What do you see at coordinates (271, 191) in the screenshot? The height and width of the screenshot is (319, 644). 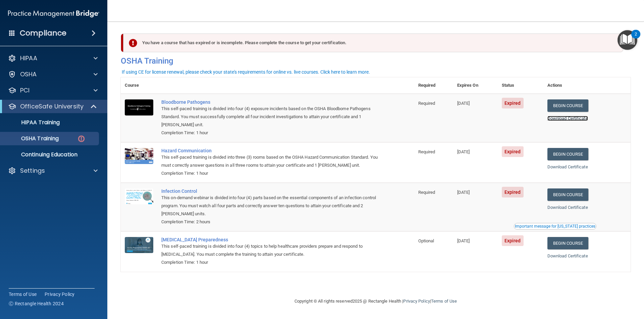 I see `a: Infection Control` at bounding box center [271, 191].